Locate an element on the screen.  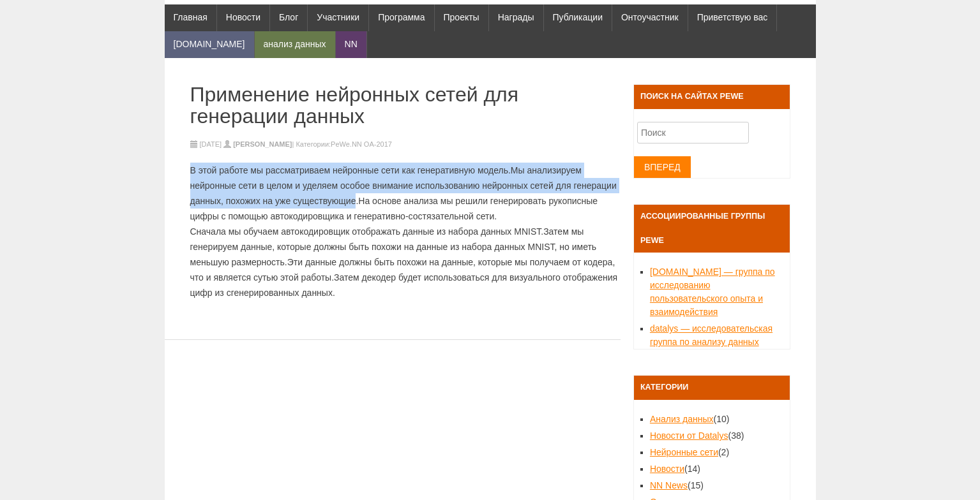
ya-tr-span: Ассоциированные группы PeWe is located at coordinates (702, 229).